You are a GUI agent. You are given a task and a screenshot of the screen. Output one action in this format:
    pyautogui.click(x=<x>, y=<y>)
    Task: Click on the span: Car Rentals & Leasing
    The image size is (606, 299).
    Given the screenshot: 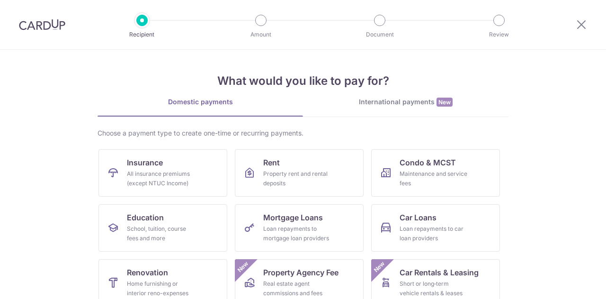 What is the action you would take?
    pyautogui.click(x=439, y=272)
    